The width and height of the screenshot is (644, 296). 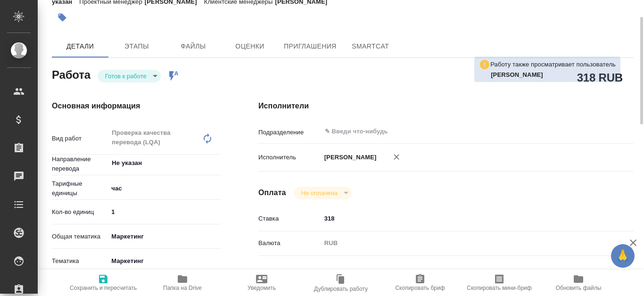 I want to click on button: Удалить исполнителя, so click(x=396, y=157).